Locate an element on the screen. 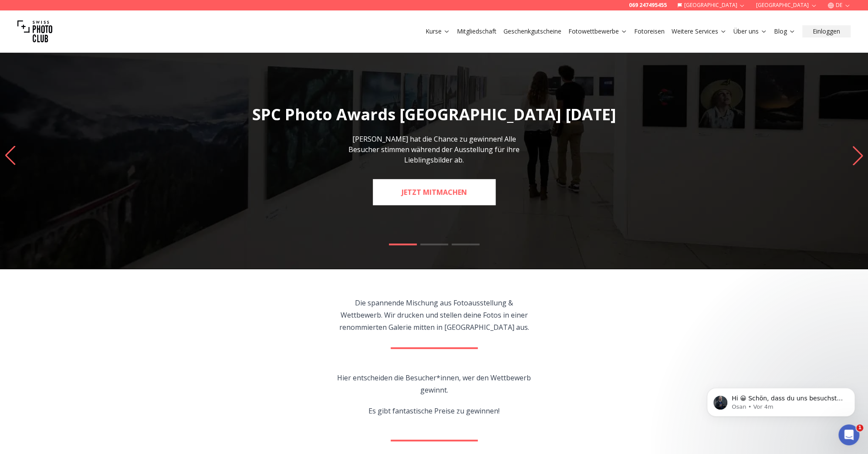 The width and height of the screenshot is (868, 454). p: Message from Osan, sent Vor 4m is located at coordinates (94, 37).